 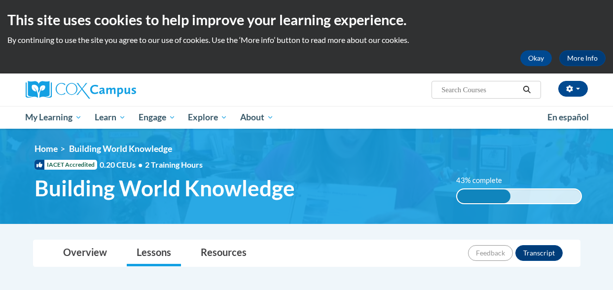 What do you see at coordinates (306, 40) in the screenshot?
I see `p: By continuing to use the site you agree to our use of cookies. Use the ‘More info’ button to read...` at bounding box center [306, 40].